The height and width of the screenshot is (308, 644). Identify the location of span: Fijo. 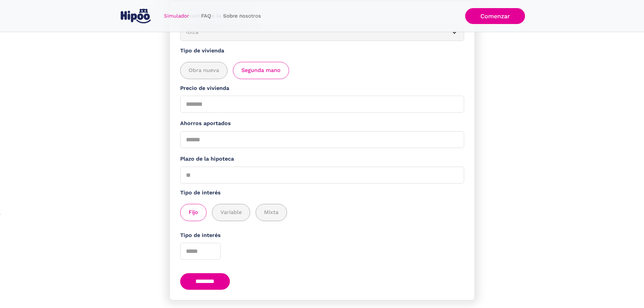
(194, 212).